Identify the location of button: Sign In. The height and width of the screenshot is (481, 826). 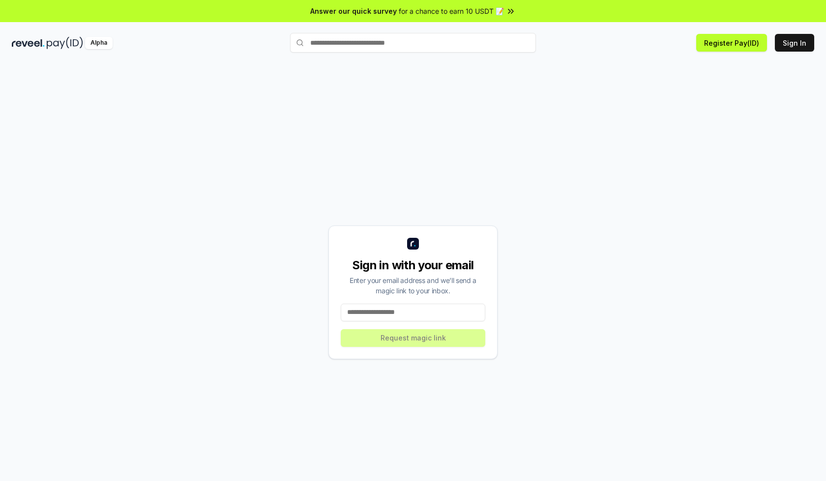
(794, 43).